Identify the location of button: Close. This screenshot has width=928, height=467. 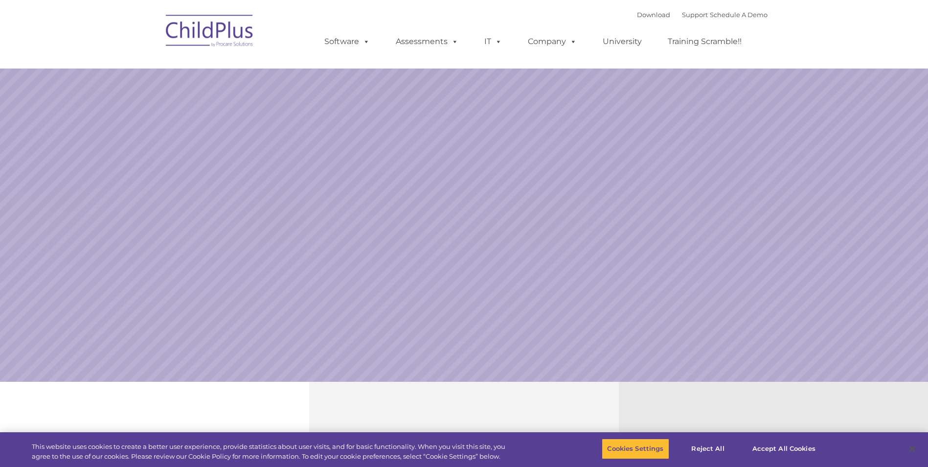
(912, 448).